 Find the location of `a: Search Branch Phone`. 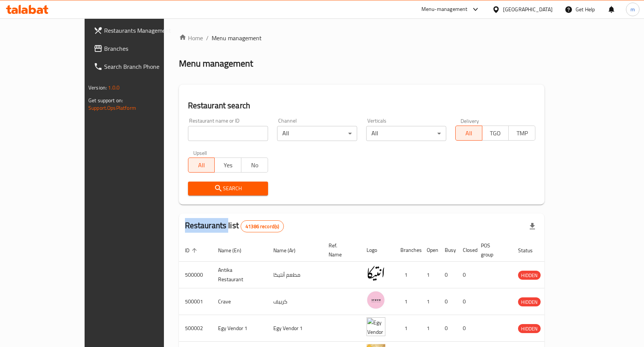

a: Search Branch Phone is located at coordinates (140, 67).